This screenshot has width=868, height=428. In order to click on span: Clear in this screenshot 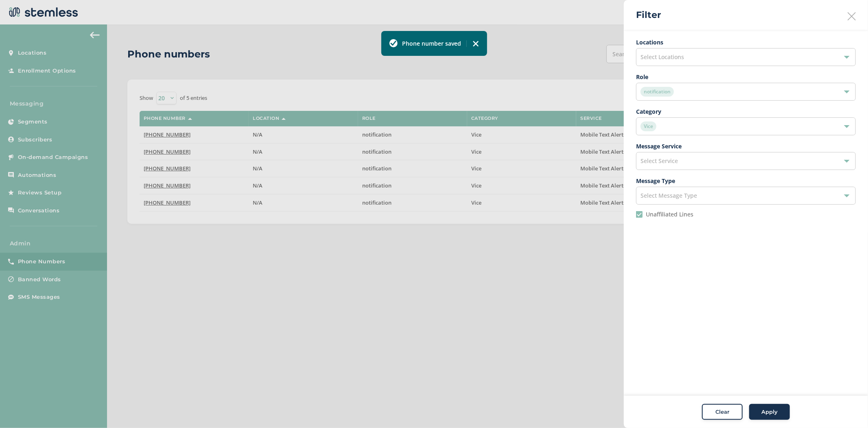, I will do `click(722, 412)`.